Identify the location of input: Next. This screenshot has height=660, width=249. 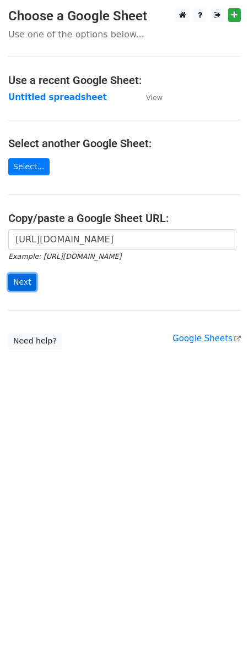
(22, 282).